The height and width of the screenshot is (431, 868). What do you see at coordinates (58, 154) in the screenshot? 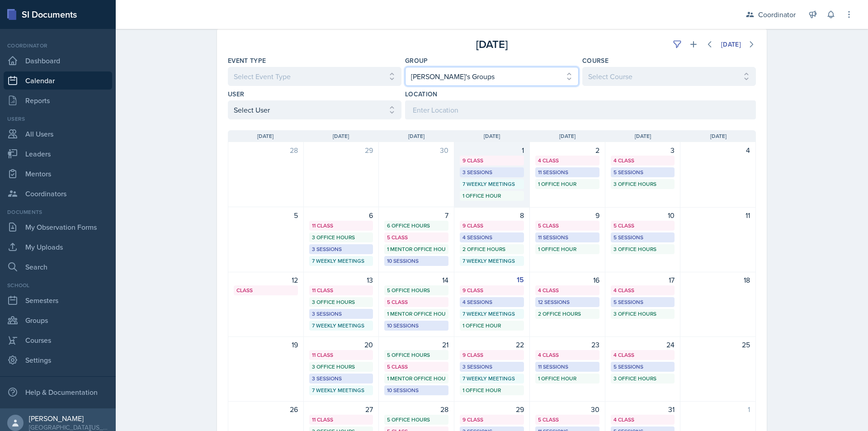
I see `a: Leaders` at bounding box center [58, 154].